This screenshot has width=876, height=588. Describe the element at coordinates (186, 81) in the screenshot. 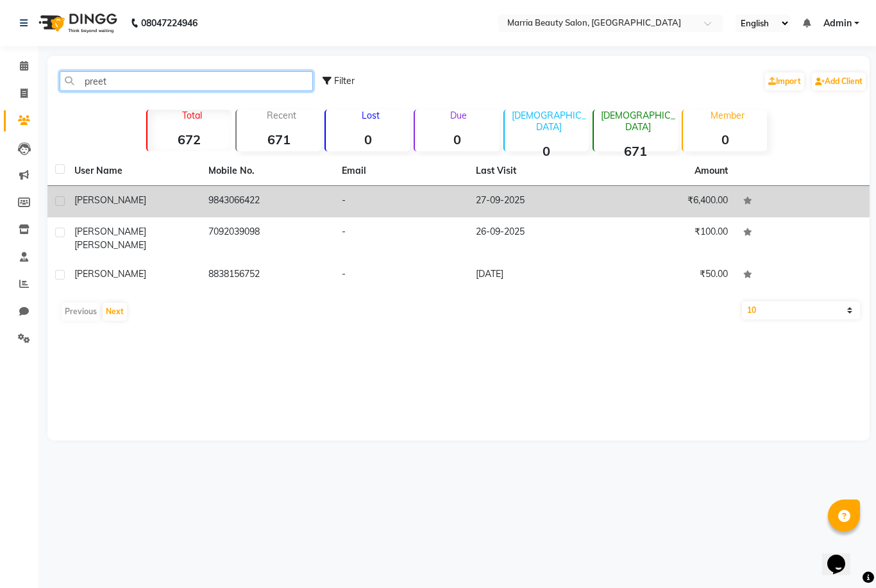

I see `input: Search by Name/Mobile/Email/Code` at that location.